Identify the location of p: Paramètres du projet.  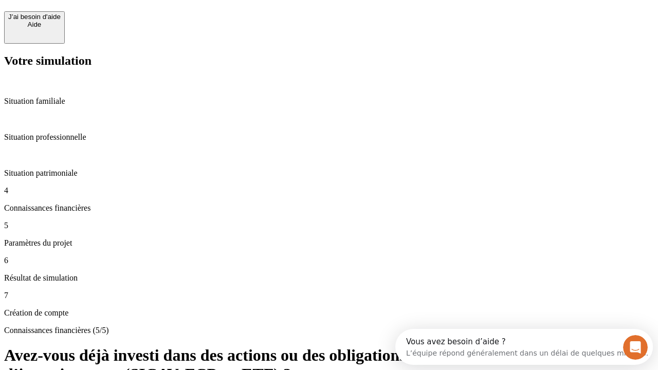
(329, 243).